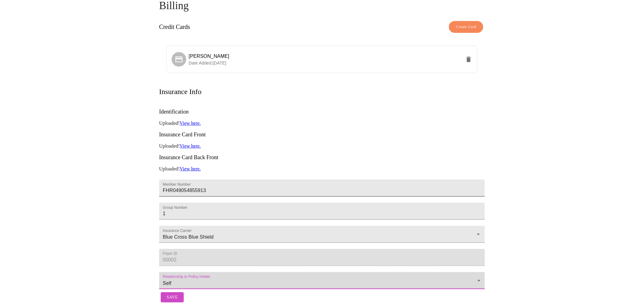 The height and width of the screenshot is (308, 644). I want to click on h3: Insurance Info, so click(181, 91).